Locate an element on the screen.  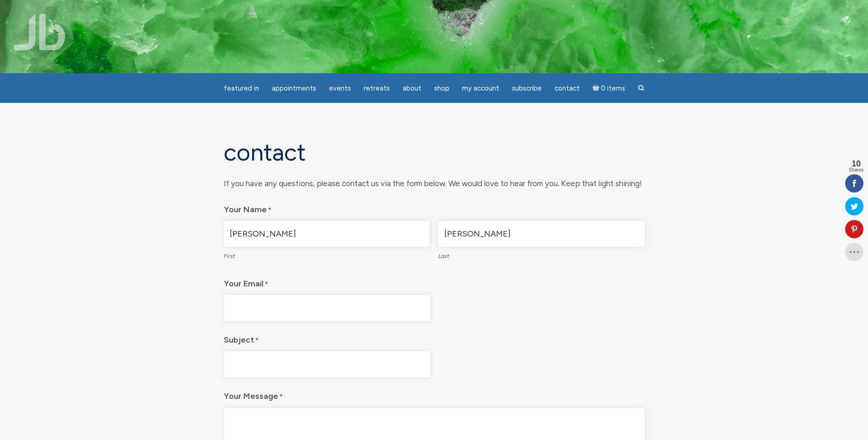
span: Retreats is located at coordinates (376, 88).